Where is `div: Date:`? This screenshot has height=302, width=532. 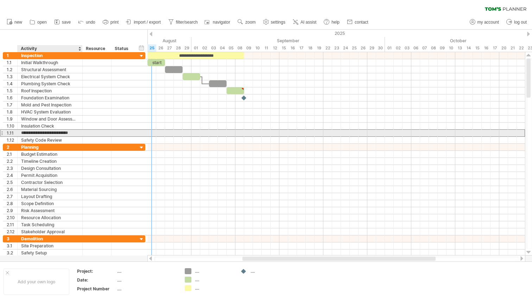 div: Date: is located at coordinates (96, 280).